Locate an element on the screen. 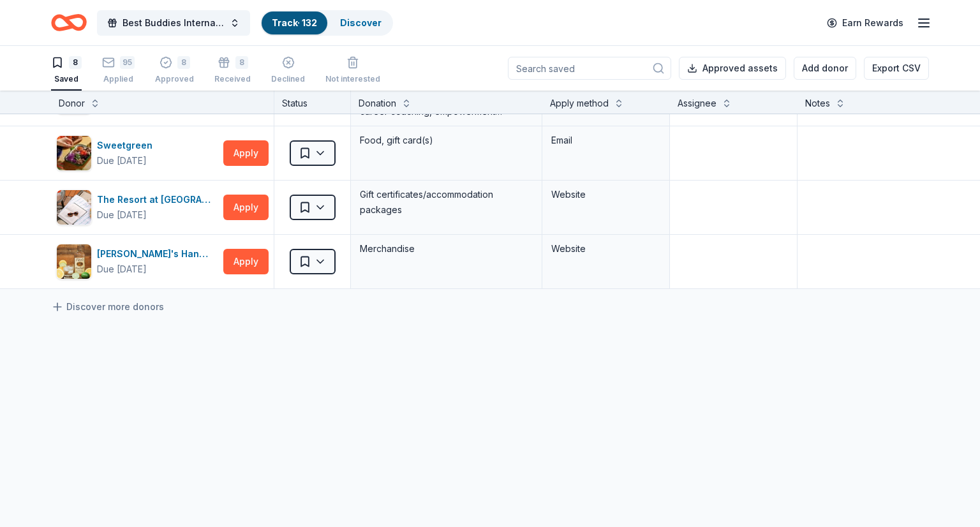 This screenshot has height=527, width=980. div: Donor is located at coordinates (72, 104).